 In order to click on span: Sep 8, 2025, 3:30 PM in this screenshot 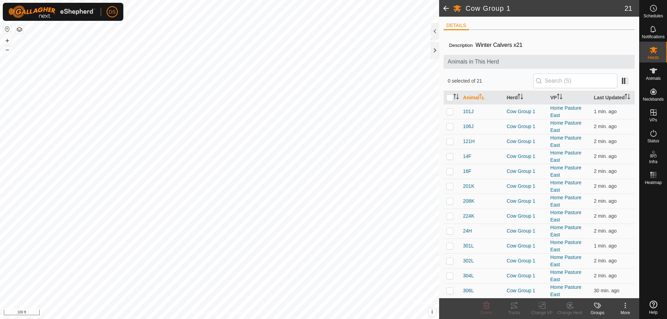, I will do `click(605, 141)`.